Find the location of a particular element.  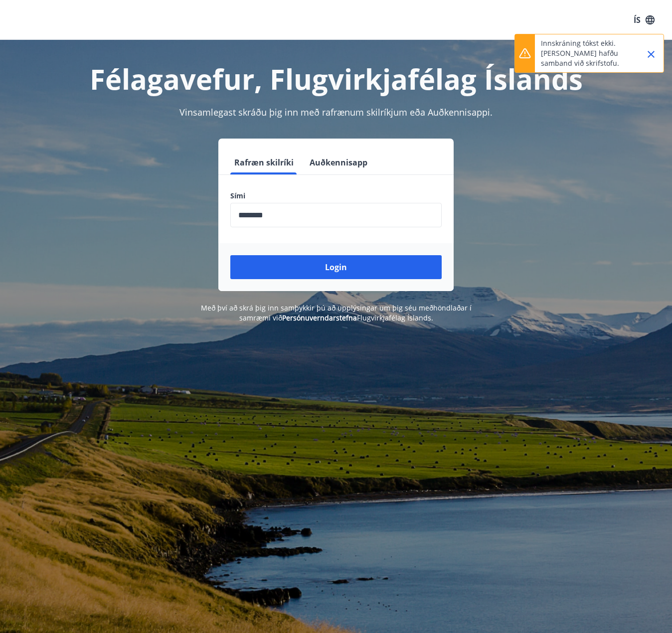

button: Auðkennisapp is located at coordinates (338, 162).